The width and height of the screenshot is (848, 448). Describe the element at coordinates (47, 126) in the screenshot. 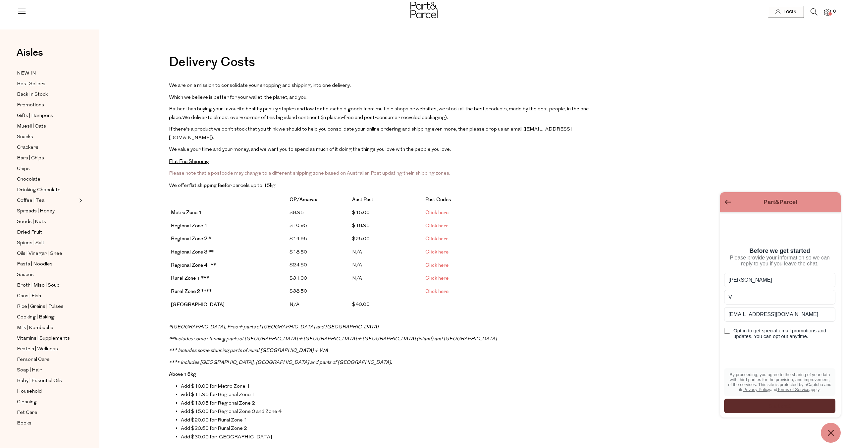

I see `a: Muesli | Oats` at that location.